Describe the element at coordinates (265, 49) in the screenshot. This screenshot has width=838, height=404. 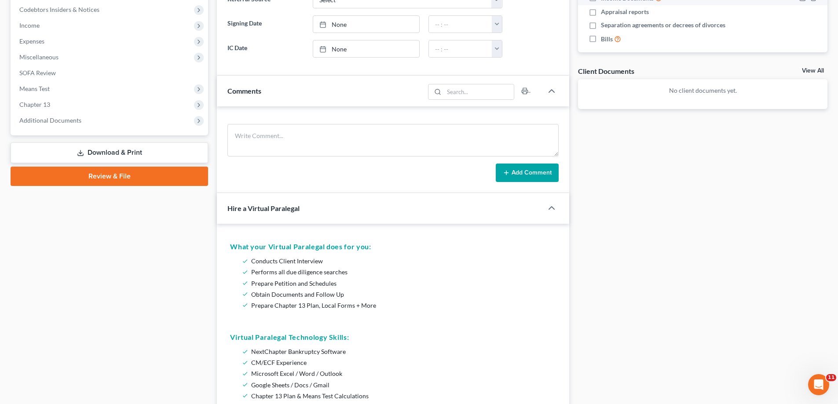
I see `label: IC Date` at that location.